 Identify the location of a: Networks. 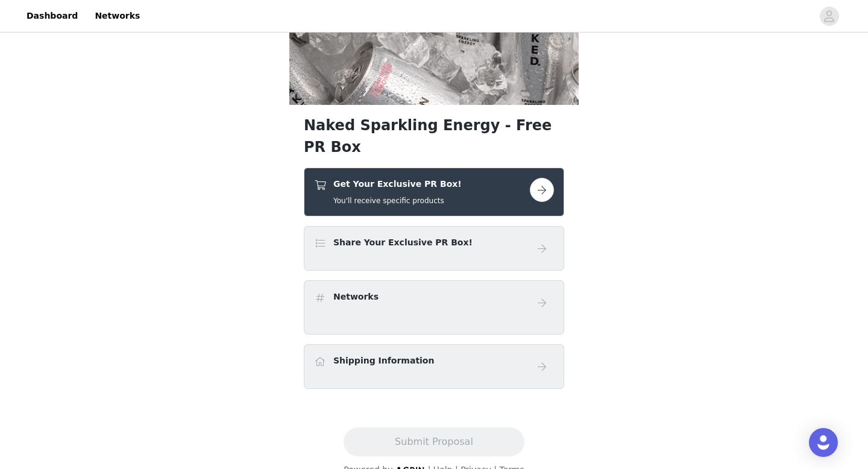
(117, 16).